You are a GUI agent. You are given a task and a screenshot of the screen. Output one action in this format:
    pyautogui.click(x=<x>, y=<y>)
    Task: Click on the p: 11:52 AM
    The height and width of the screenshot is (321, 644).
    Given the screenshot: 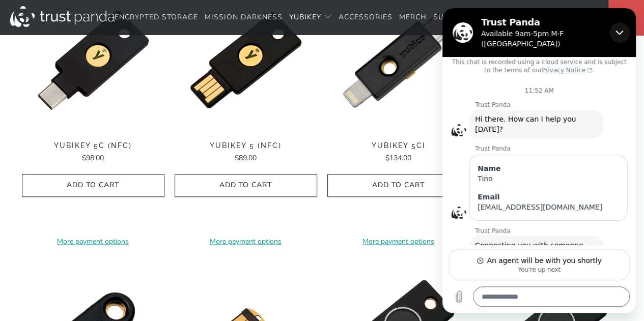 What is the action you would take?
    pyautogui.click(x=97, y=82)
    